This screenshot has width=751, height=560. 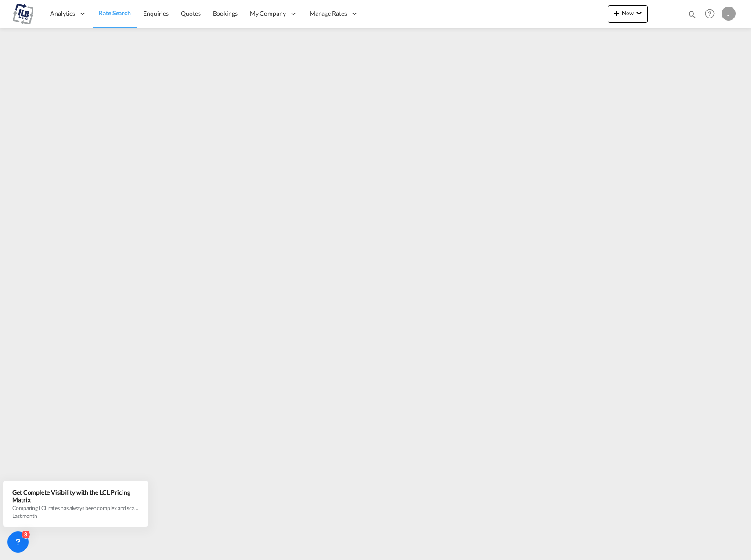 I want to click on div: Help, so click(x=712, y=14).